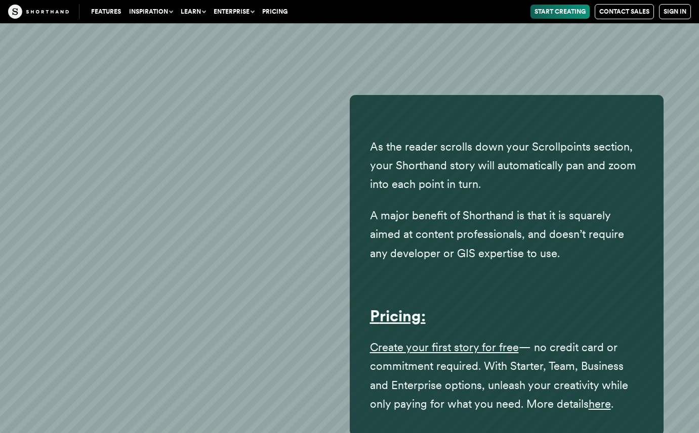 This screenshot has height=433, width=699. What do you see at coordinates (503, 165) in the screenshot?
I see `span: As the reader scrolls down your Scrollpoints section, your Shorthand story will automatically pan...` at bounding box center [503, 165].